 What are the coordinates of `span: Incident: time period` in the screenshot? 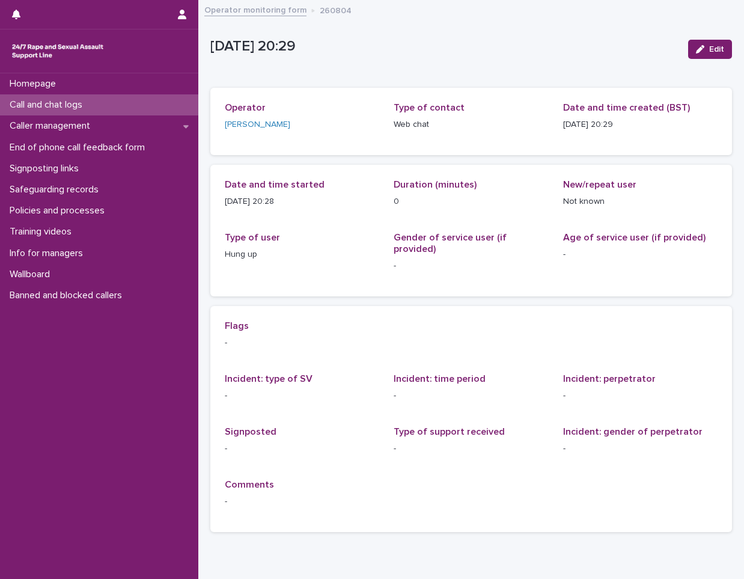 It's located at (439, 379).